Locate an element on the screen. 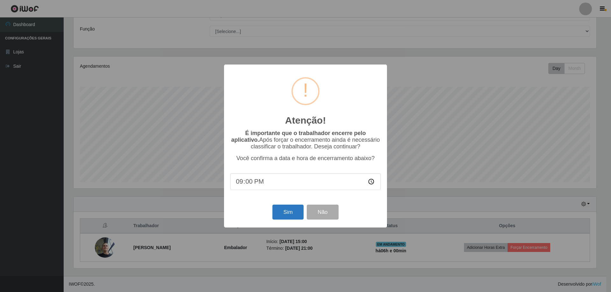 This screenshot has width=611, height=292. b: É importante que o trabalhador encerre pelo aplicativo. is located at coordinates (298, 136).